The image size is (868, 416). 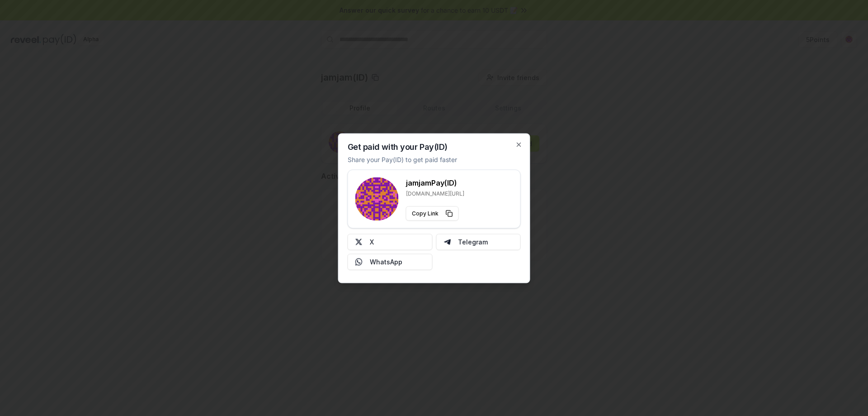 I want to click on img: X, so click(x=359, y=241).